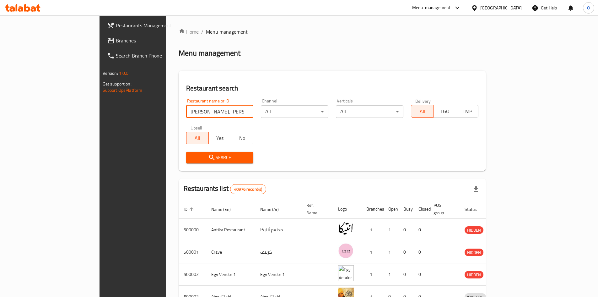 This screenshot has width=598, height=297. What do you see at coordinates (220, 111) in the screenshot?
I see `input: Search for restaurant name or ID..` at bounding box center [220, 111].